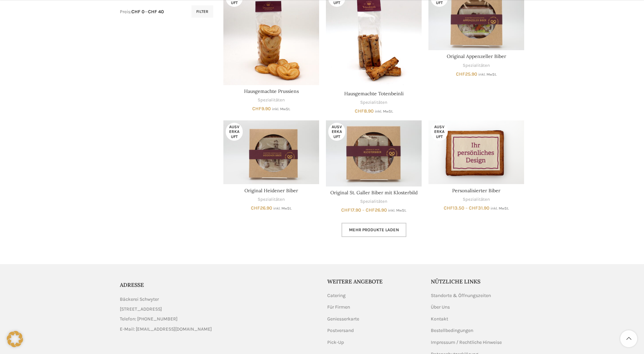  What do you see at coordinates (454, 208) in the screenshot?
I see `bdi: 13.50` at bounding box center [454, 208].